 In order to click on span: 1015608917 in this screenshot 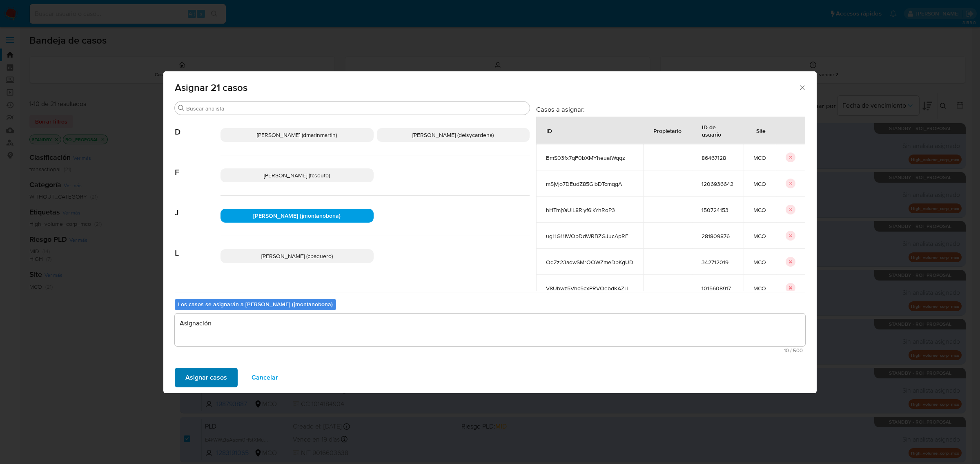, I will do `click(717, 288)`.